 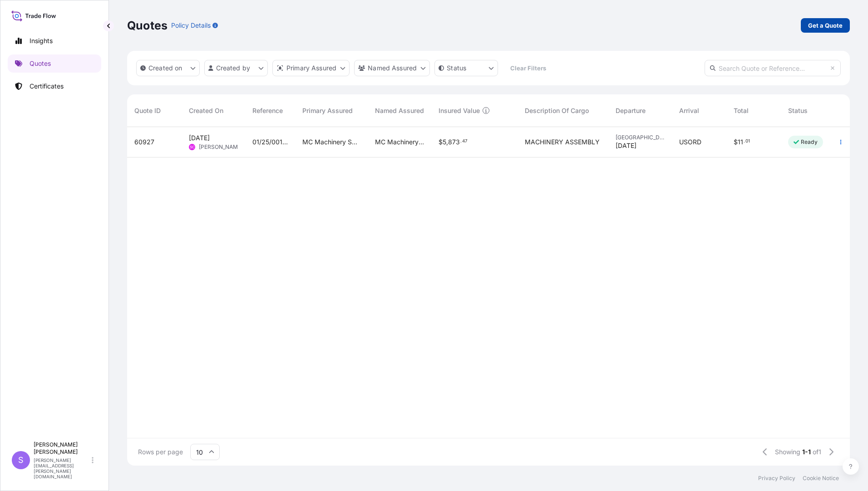 I want to click on p: Created on, so click(x=165, y=68).